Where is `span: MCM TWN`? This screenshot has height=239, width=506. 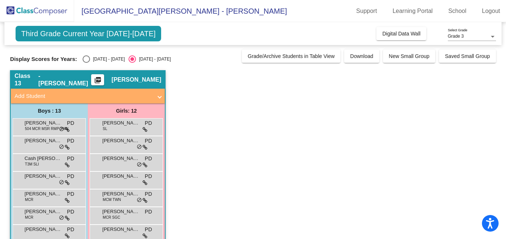 span: MCM TWN is located at coordinates (111, 200).